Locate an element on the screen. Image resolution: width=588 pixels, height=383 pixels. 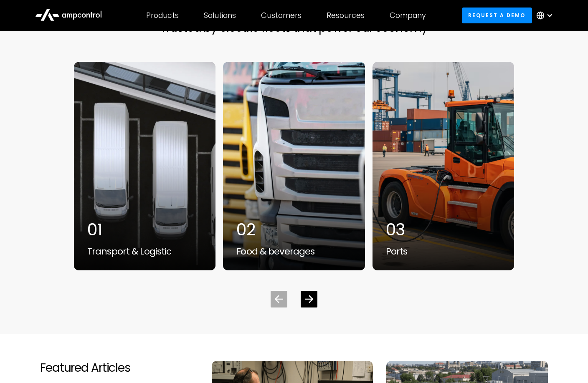
div: 01 is located at coordinates (145, 230).